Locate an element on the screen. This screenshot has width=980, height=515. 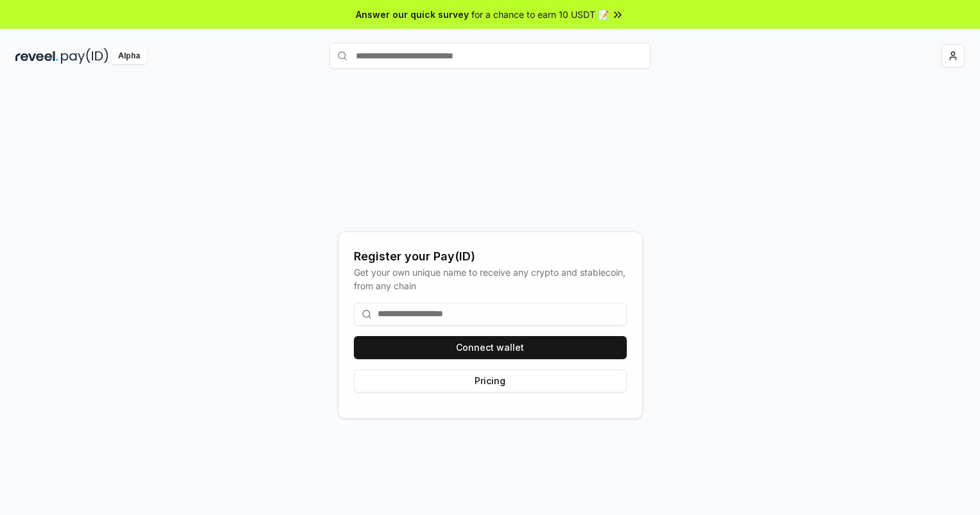
img: reveel_dark is located at coordinates (36, 55).